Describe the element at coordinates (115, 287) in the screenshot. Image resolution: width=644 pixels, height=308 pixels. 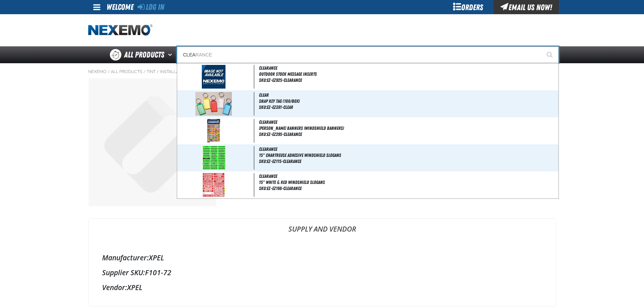
I see `label: Vendor:` at that location.